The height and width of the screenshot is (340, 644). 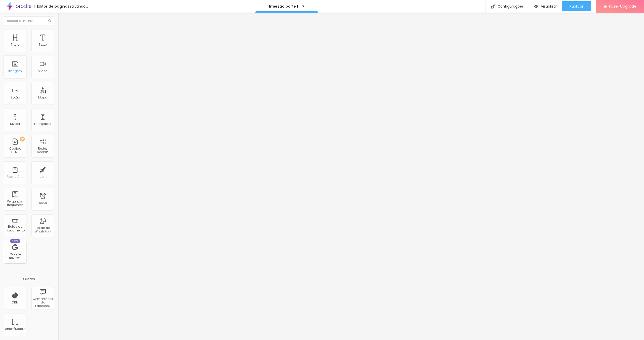 What do you see at coordinates (15, 71) in the screenshot?
I see `div: Imagem` at bounding box center [15, 71].